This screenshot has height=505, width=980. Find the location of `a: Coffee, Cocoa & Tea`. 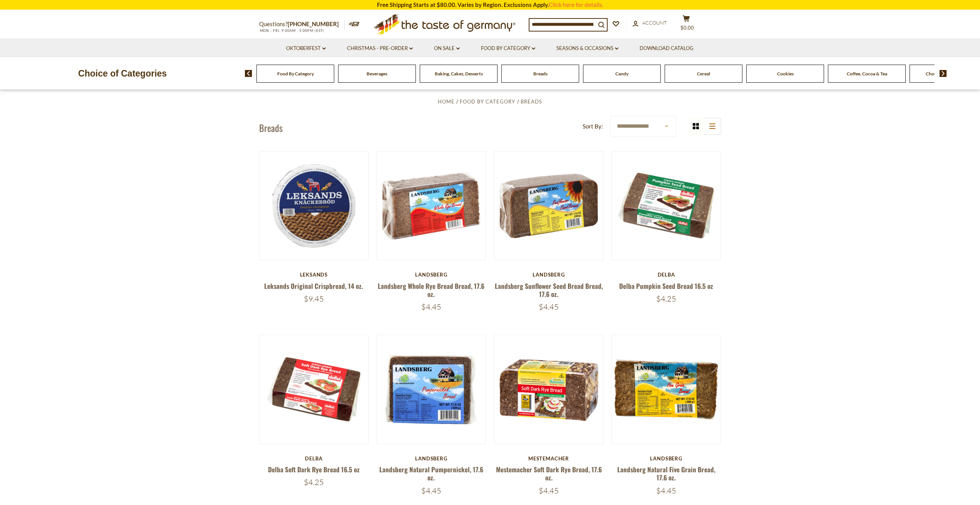

a: Coffee, Cocoa & Tea is located at coordinates (866, 74).